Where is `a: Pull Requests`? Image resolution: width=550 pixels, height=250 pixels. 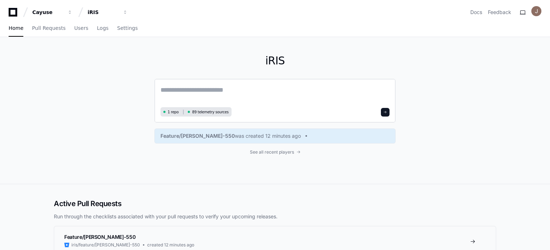
a: Pull Requests is located at coordinates (48, 28).